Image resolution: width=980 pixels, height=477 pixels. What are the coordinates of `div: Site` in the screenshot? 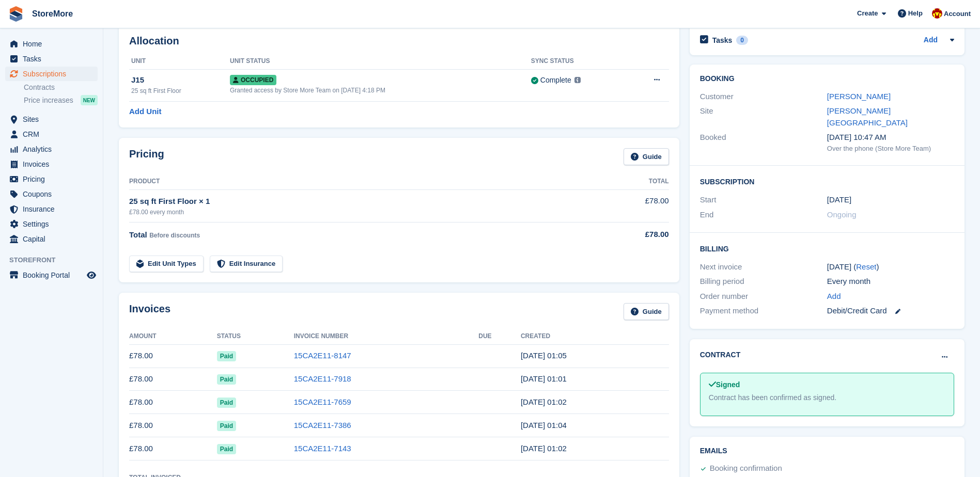 It's located at (763, 116).